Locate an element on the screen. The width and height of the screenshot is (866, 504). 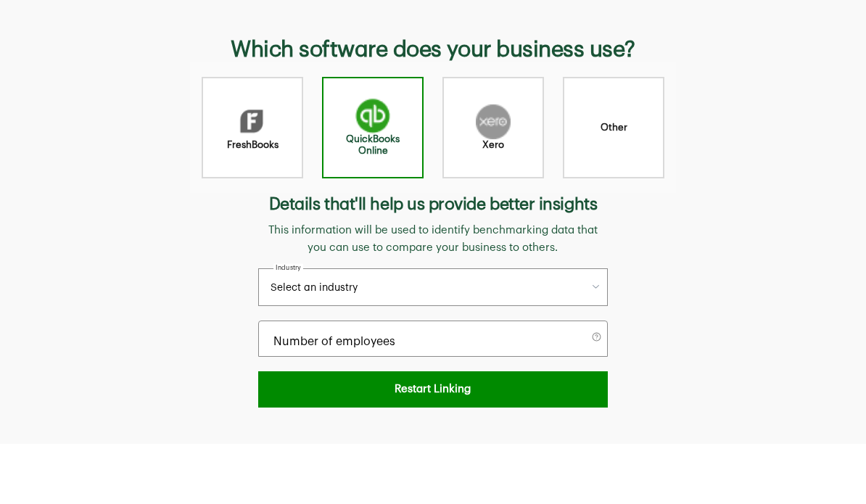
img: Xero is located at coordinates (493, 122).